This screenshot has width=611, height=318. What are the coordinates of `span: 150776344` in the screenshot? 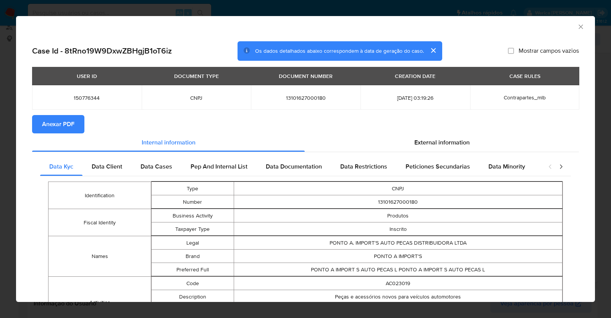 It's located at (87, 98).